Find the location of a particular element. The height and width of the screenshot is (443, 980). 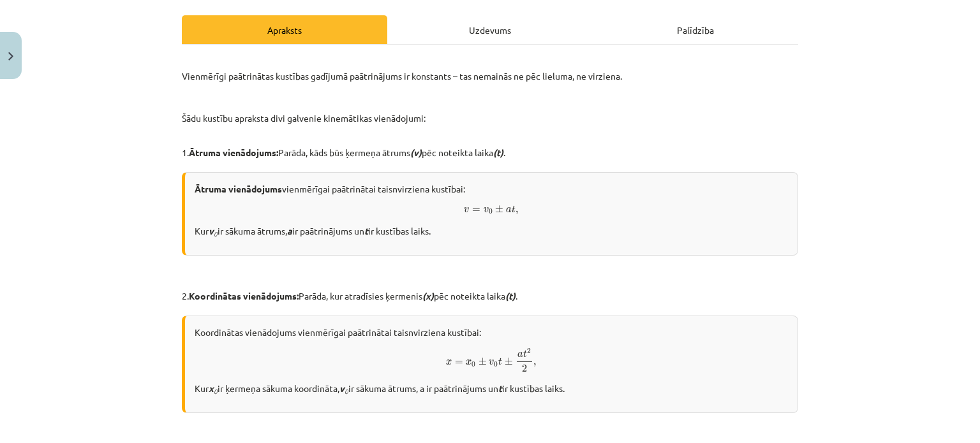

p: Koordinātas vienādojums vienmērīgai paātrinātai taisnvirziena kustībai: is located at coordinates (491, 332).